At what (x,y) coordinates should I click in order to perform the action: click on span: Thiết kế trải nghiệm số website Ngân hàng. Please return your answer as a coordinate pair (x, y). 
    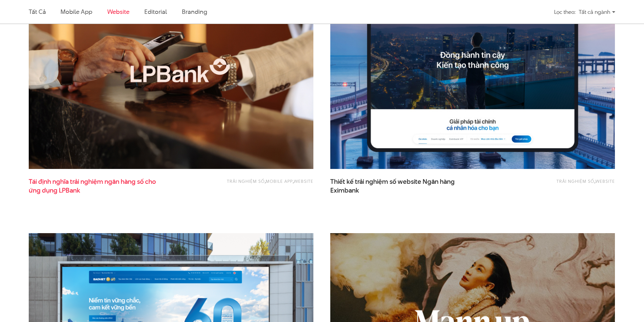
    Looking at the image, I should click on (398, 186).